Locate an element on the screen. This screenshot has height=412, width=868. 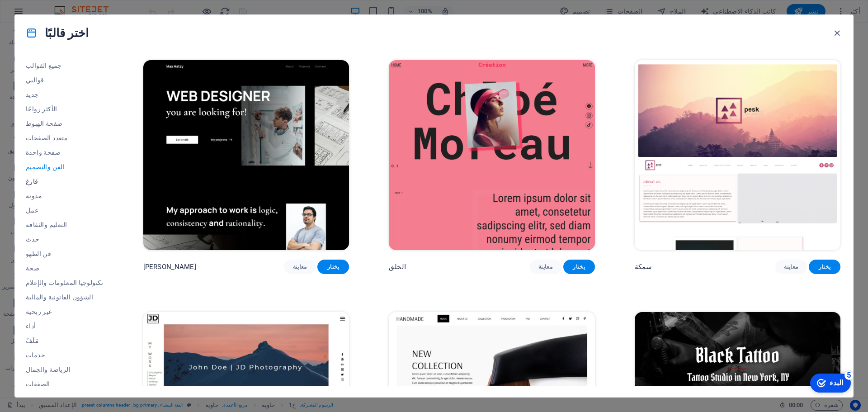
button: الشؤون القانونية والمالية is located at coordinates (65, 297).